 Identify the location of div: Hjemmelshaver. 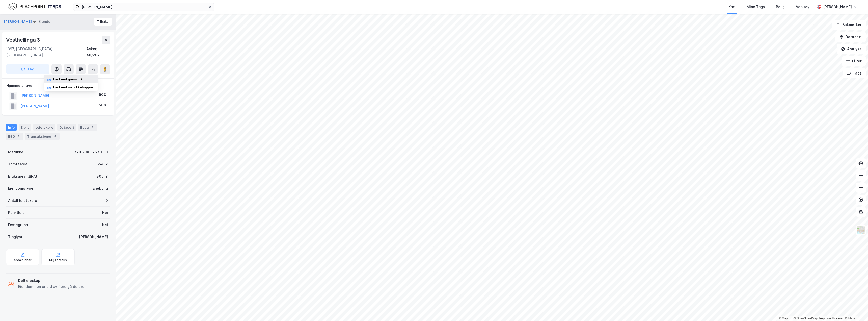
(58, 86).